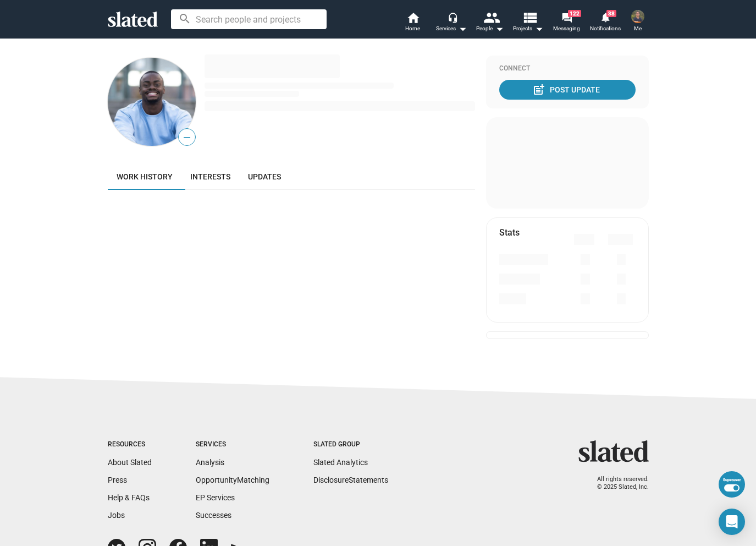 This screenshot has height=546, width=756. Describe the element at coordinates (638, 17) in the screenshot. I see `img: Mitchell Sturhann` at that location.